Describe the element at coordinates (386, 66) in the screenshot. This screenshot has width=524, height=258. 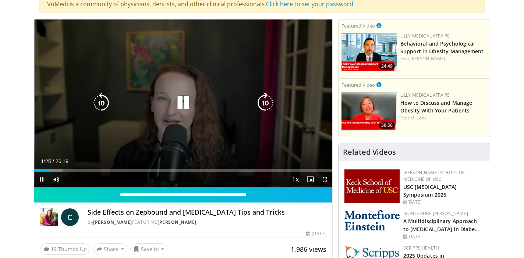
I see `span: 24:49` at that location.